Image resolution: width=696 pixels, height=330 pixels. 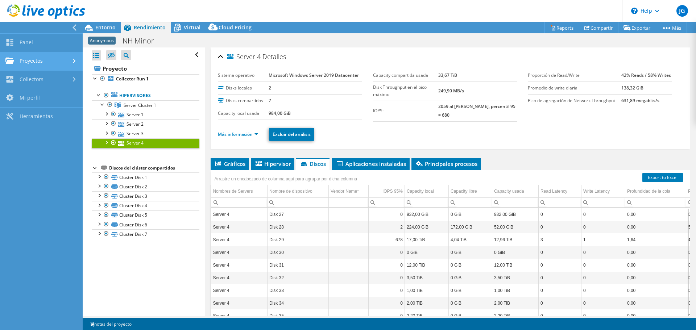 I want to click on b: Collector Run 1, so click(x=132, y=79).